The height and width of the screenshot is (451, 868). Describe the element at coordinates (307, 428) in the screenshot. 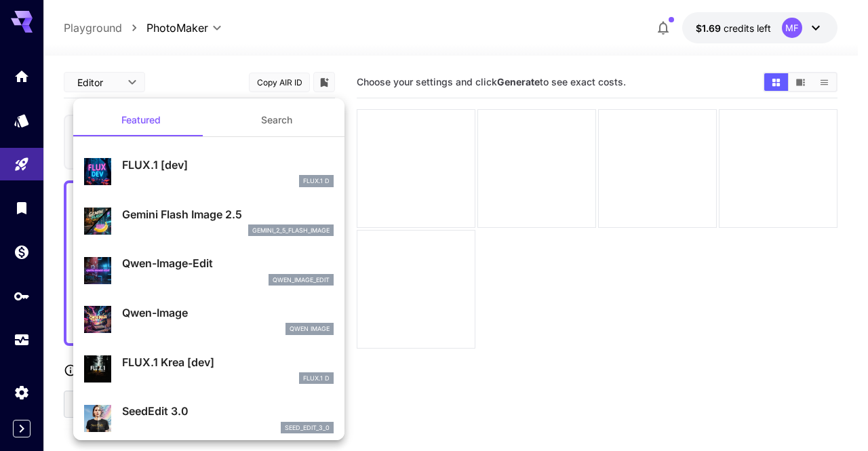

I see `p: seed_edit_3_0` at that location.